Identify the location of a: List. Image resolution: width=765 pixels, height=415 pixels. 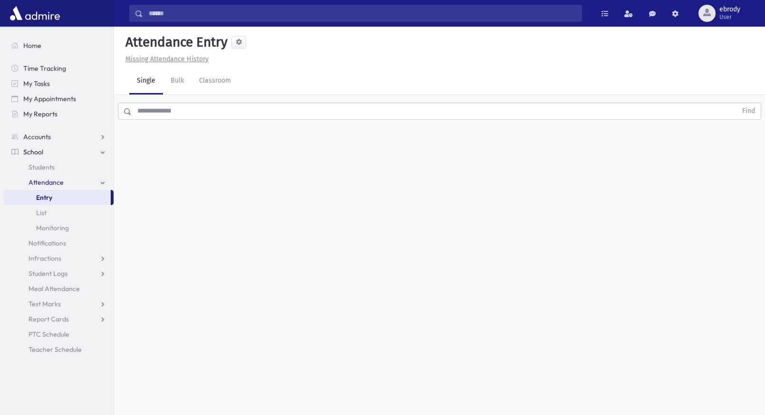
(58, 213).